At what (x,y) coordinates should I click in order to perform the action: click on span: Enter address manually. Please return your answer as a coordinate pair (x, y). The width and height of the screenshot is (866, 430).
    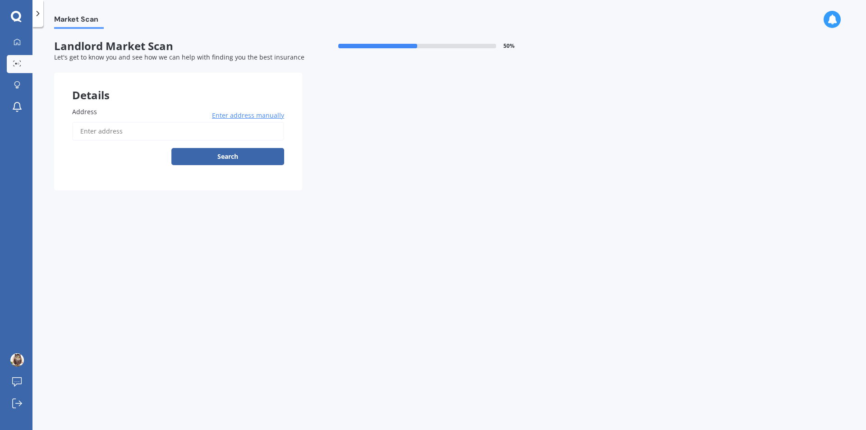
    Looking at the image, I should click on (248, 115).